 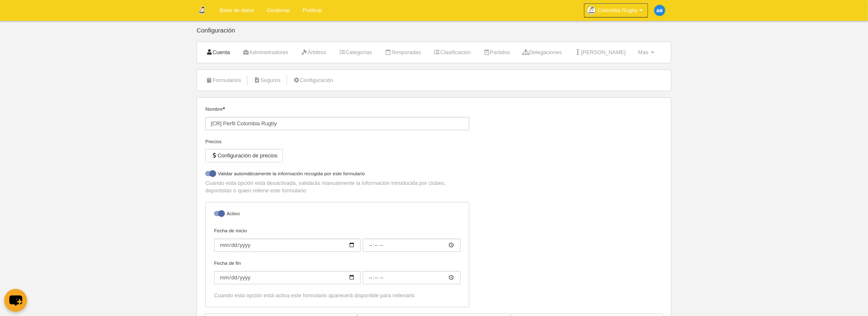 What do you see at coordinates (337, 187) in the screenshot?
I see `p: Cuando esta opción está desactivada, validarás manualmente la información introducida por clubes,...` at bounding box center [337, 187].